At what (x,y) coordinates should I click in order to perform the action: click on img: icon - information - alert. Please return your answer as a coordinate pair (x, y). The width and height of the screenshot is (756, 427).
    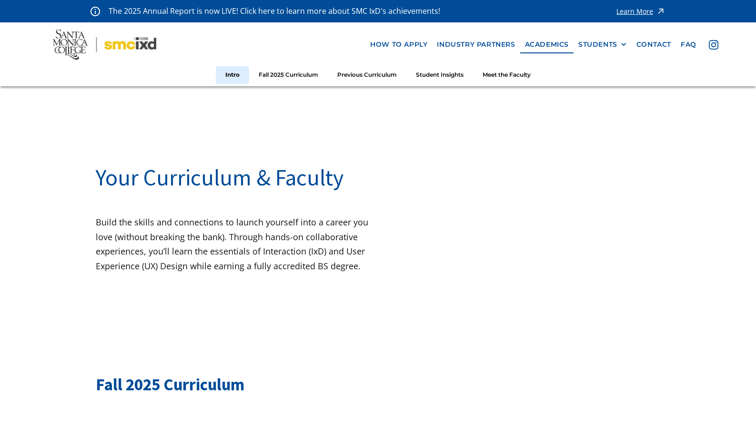
    Looking at the image, I should click on (95, 11).